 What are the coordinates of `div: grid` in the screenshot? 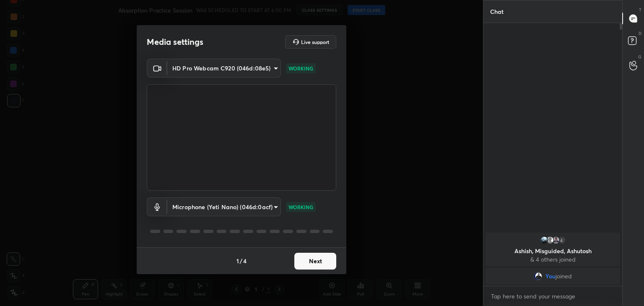 It's located at (553, 259).